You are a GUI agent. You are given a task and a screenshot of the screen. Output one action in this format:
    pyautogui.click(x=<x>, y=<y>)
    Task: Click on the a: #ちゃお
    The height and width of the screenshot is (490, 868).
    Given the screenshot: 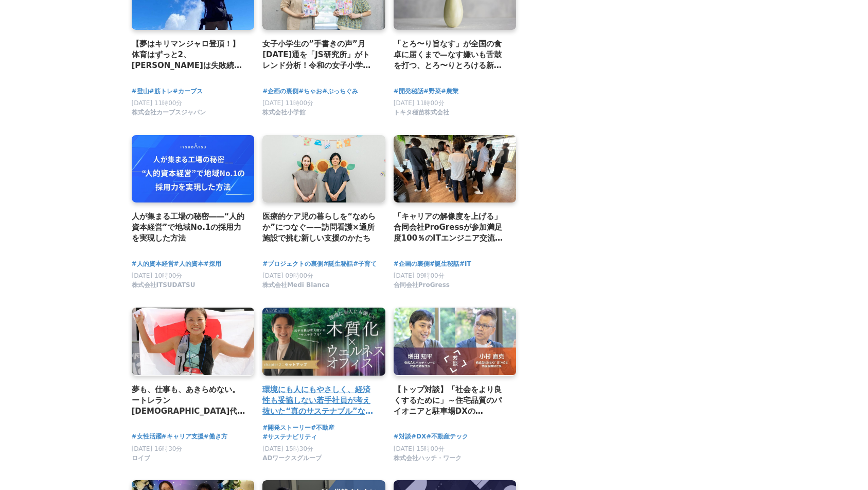 What is the action you would take?
    pyautogui.click(x=310, y=91)
    